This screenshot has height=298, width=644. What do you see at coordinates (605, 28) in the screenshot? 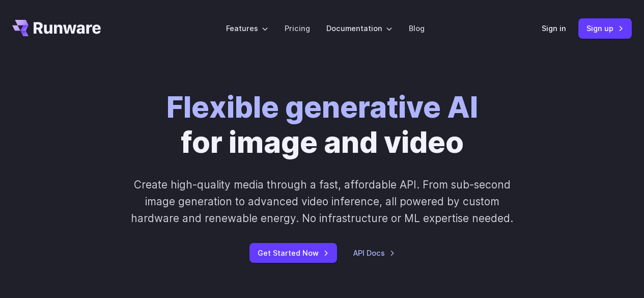
I see `a: Sign up` at bounding box center [605, 28].